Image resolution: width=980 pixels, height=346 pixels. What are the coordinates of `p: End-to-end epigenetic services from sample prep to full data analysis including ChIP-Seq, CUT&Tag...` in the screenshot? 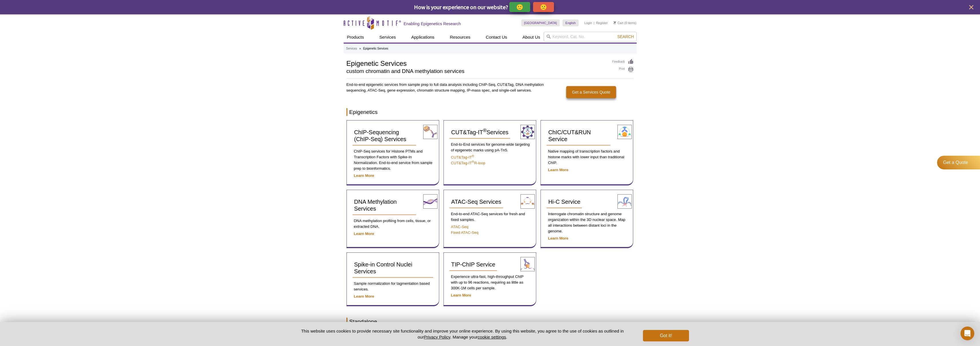 It's located at (446, 87).